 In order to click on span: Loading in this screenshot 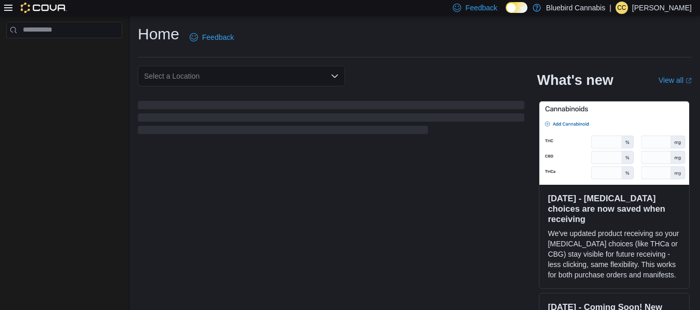, I will do `click(331, 120)`.